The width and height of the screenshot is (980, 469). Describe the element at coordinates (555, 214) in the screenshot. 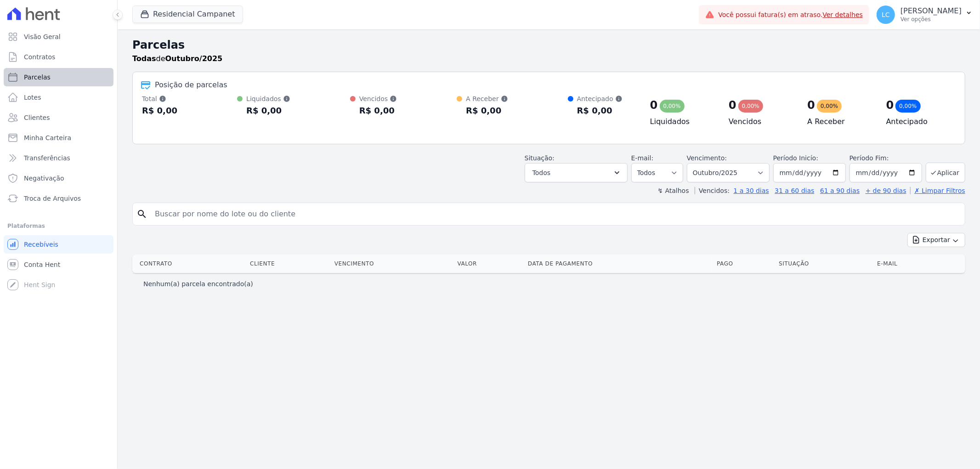

I see `input: Buscar por nome do lote ou do cliente` at that location.